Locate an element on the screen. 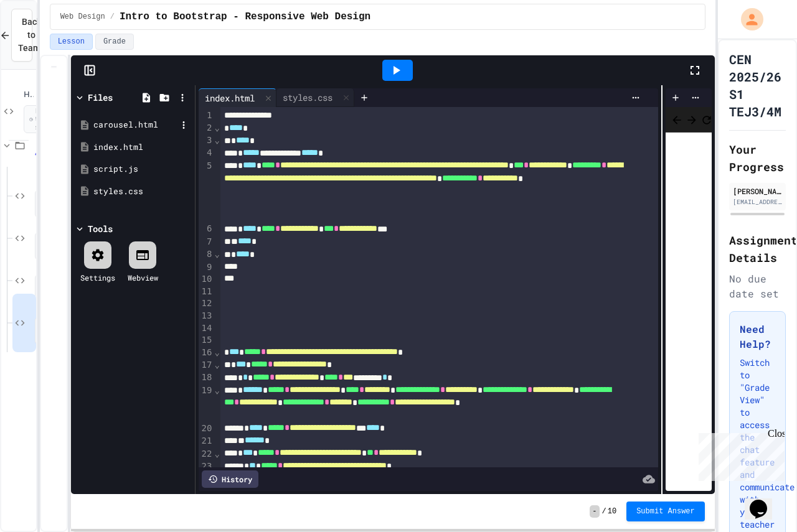 The width and height of the screenshot is (797, 532). button: Back to Teams is located at coordinates (22, 35).